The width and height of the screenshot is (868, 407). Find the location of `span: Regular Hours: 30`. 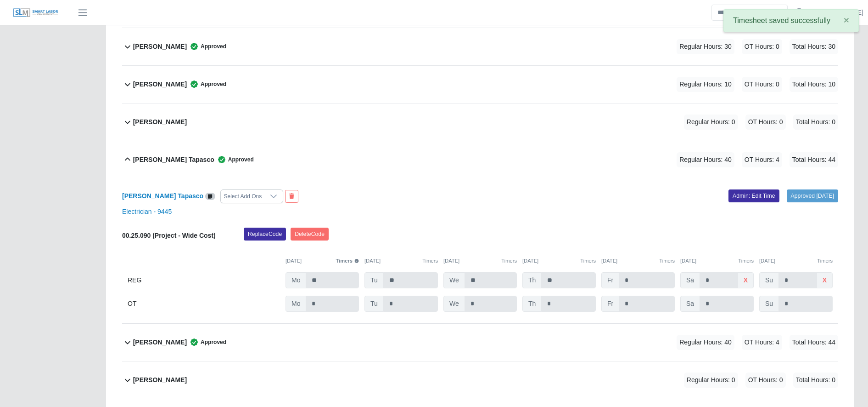

span: Regular Hours: 30 is located at coordinates (706, 47).